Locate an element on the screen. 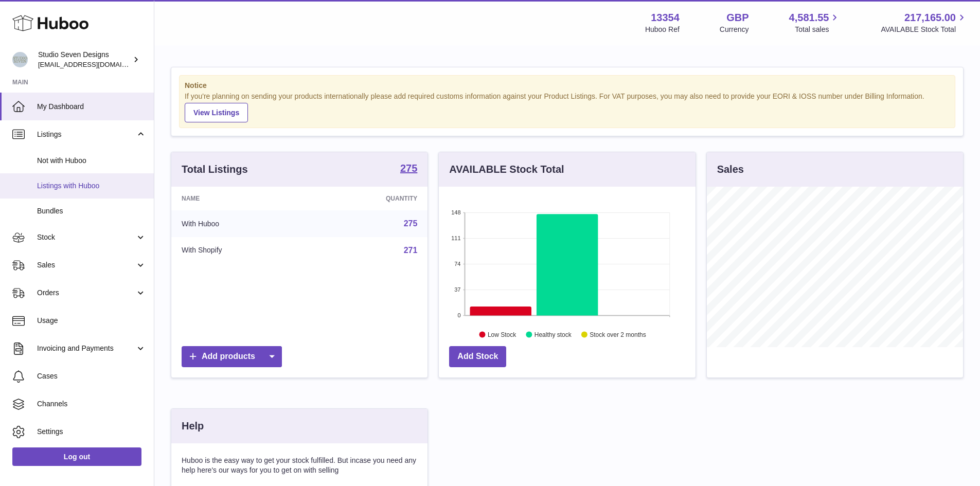 The width and height of the screenshot is (980, 486). span: Total sales is located at coordinates (817, 30).